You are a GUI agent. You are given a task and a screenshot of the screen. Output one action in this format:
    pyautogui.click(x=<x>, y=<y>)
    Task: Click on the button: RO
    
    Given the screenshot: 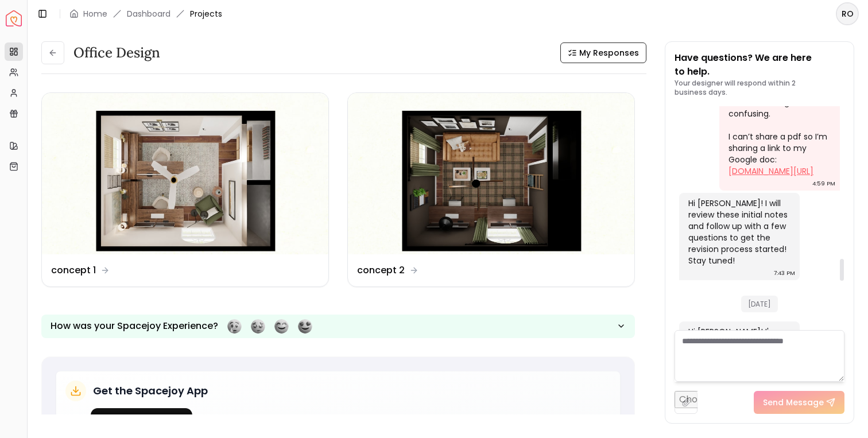 What is the action you would take?
    pyautogui.click(x=847, y=14)
    